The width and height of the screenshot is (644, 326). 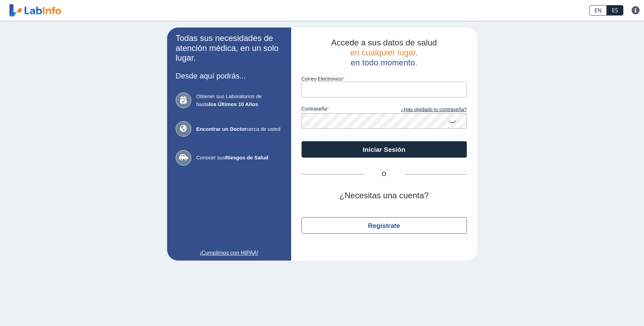 I want to click on a: ES, so click(x=615, y=10).